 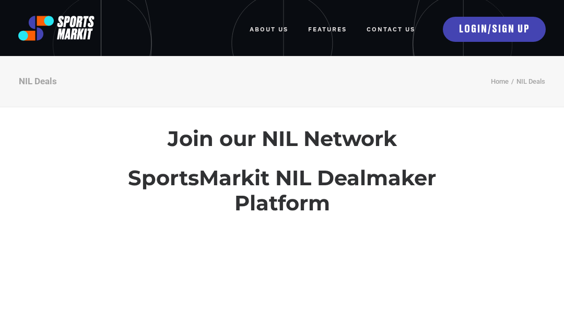 What do you see at coordinates (391, 29) in the screenshot?
I see `a: Contact Us` at bounding box center [391, 29].